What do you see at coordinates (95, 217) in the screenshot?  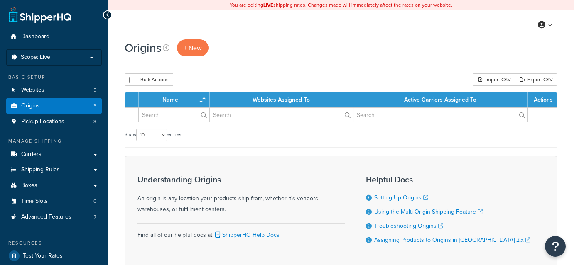 I see `span: 7` at bounding box center [95, 217].